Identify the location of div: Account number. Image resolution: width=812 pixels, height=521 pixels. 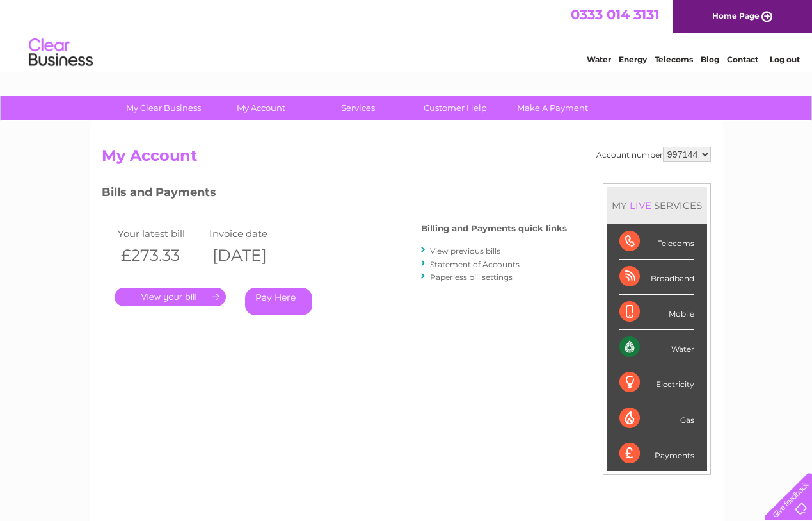
(653, 154).